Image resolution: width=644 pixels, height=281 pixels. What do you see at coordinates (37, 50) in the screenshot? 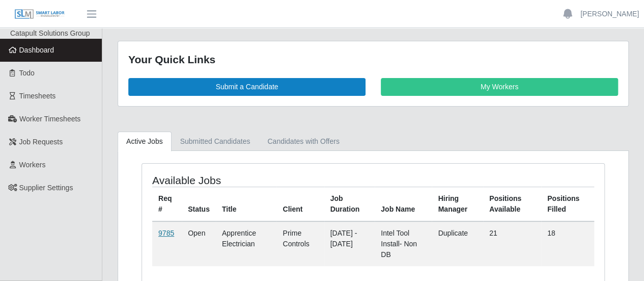
I see `span: Dashboard` at bounding box center [37, 50].